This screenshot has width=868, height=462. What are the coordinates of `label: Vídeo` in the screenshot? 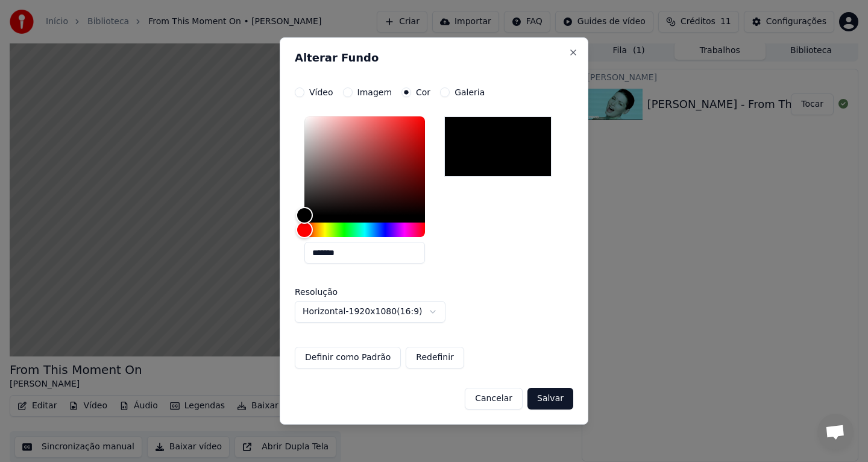 It's located at (321, 92).